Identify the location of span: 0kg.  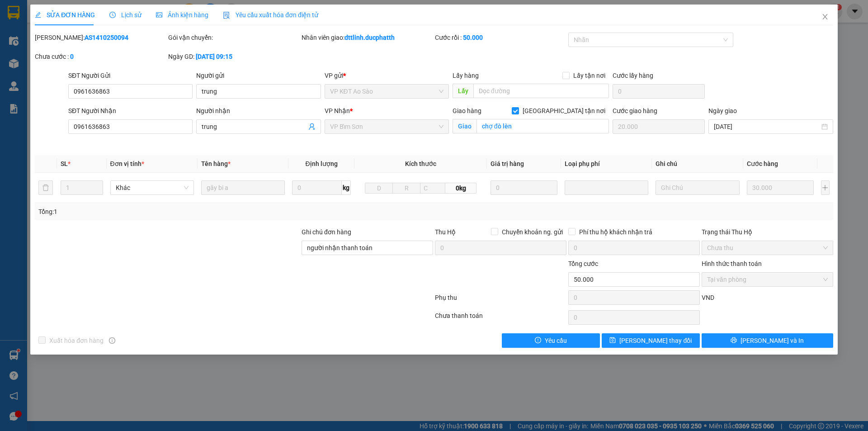
(461, 188).